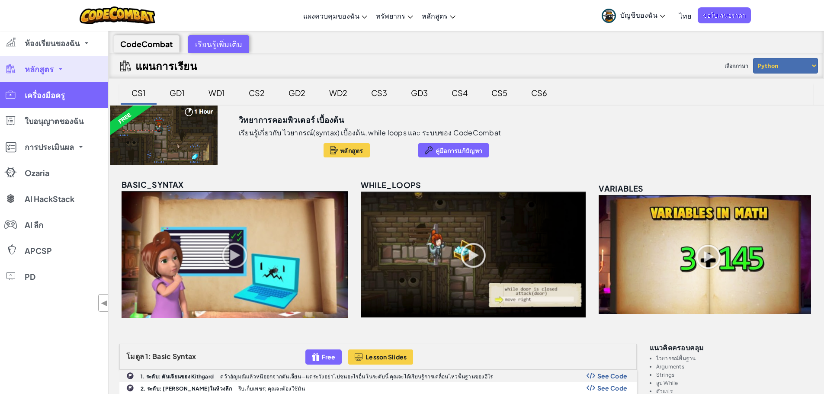 Image resolution: width=824 pixels, height=394 pixels. Describe the element at coordinates (356, 376) in the screenshot. I see `p: คว้าอัญมณีแล้วหนีออกจากดันเจี้ยน—แต่ระวังอย่าไปชนอะไรอื่น ในระดับนี้ คุณจะได้เรียนรู้การเคลื่อนไห...` at that location.